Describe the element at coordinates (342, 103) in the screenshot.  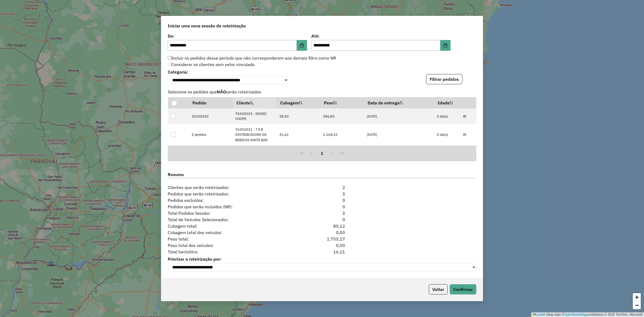
I see `th: Peso` at that location.